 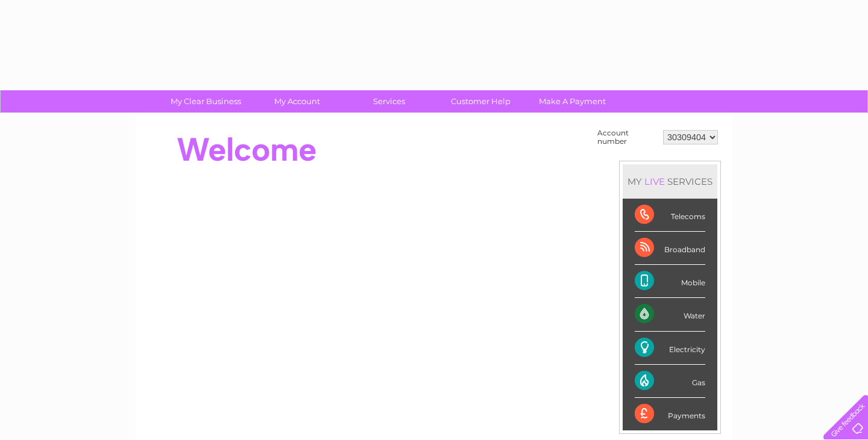 I want to click on div: LIVE, so click(x=654, y=181).